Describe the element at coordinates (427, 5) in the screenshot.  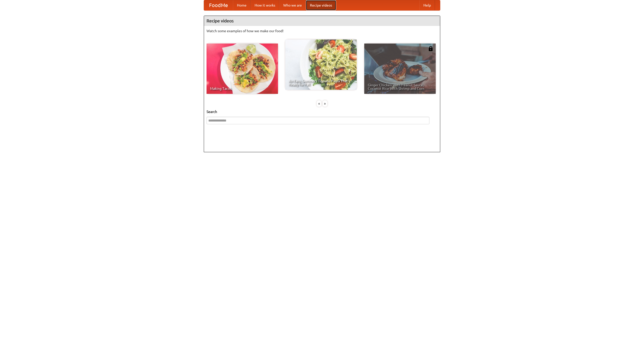
I see `a: Help` at that location.